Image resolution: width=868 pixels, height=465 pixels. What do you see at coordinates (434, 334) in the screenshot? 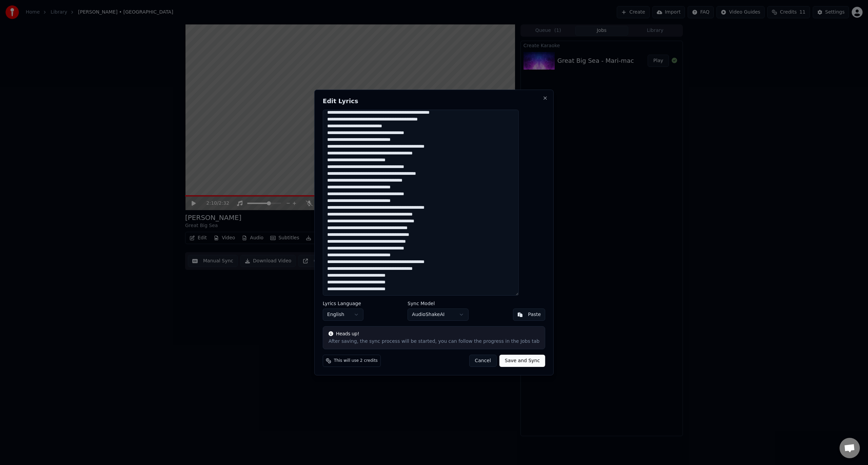
I see `div: Heads up!` at bounding box center [434, 334].